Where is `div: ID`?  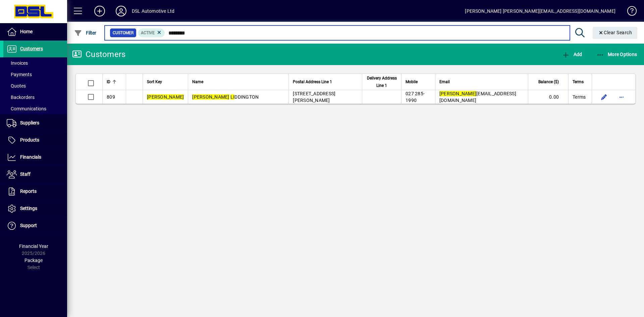 div: ID is located at coordinates (114, 82).